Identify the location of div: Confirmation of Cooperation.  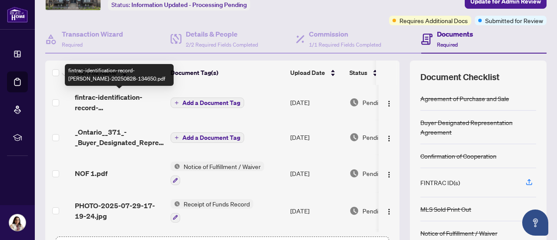
(458, 156).